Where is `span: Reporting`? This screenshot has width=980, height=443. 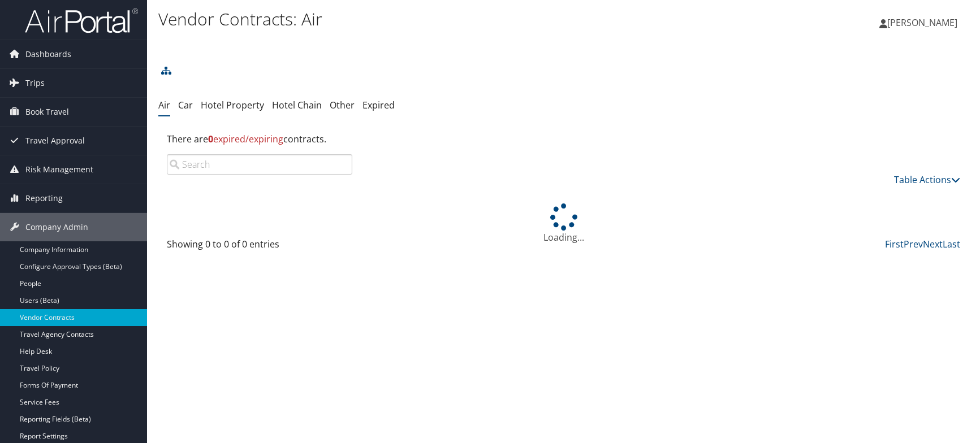 span: Reporting is located at coordinates (44, 198).